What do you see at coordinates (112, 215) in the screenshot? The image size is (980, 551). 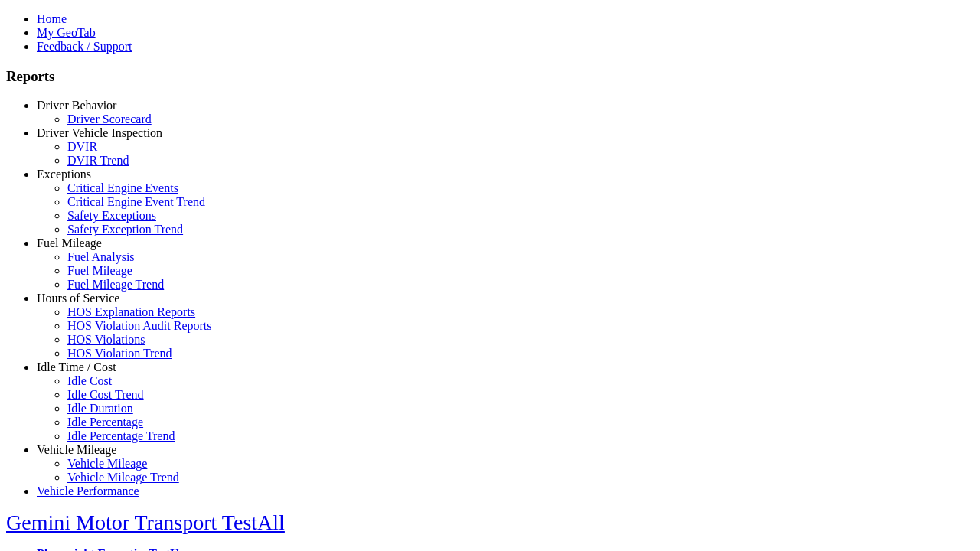 I see `a: Safety Exceptions` at bounding box center [112, 215].